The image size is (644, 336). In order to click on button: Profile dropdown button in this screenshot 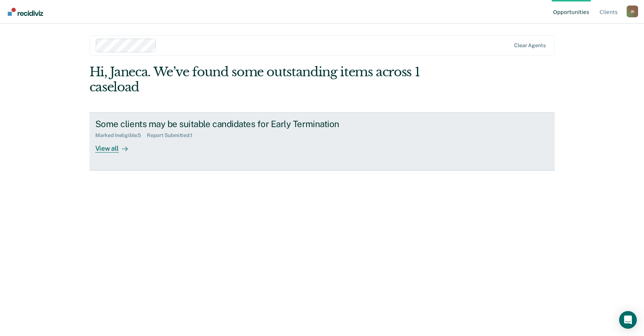, I will do `click(632, 12)`.